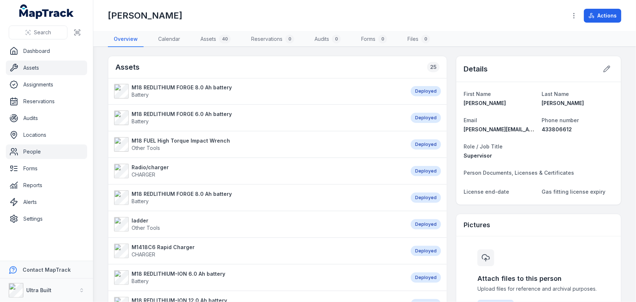 This screenshot has width=636, height=302. I want to click on a: Assignments, so click(46, 85).